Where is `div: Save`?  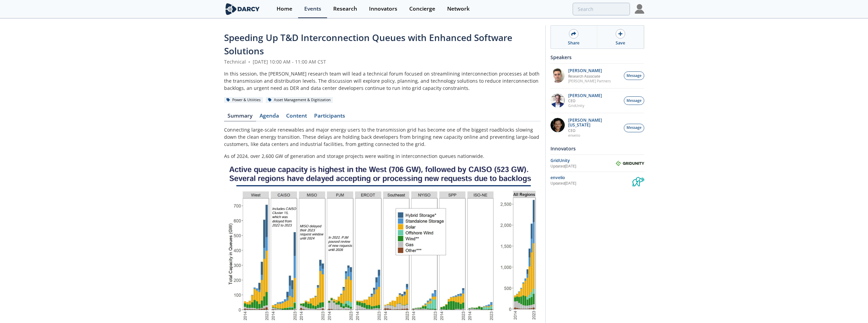 div: Save is located at coordinates (621, 43).